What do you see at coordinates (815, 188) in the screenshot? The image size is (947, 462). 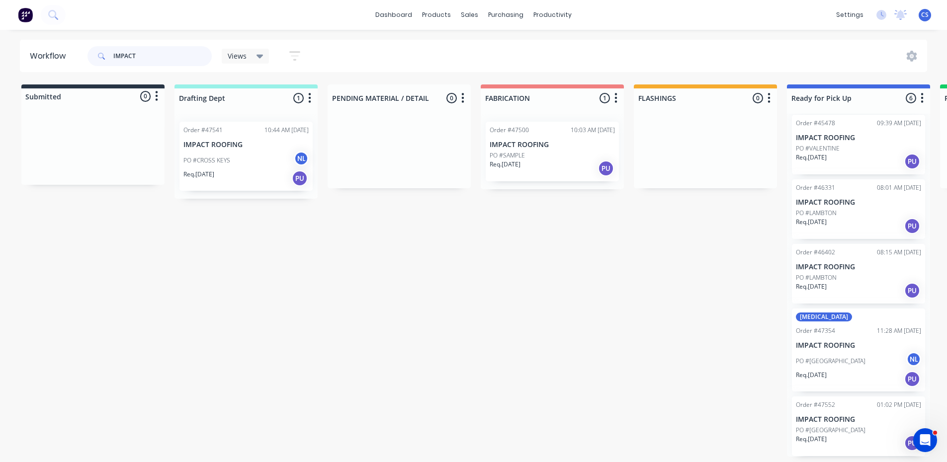 I see `div: Order #46331` at bounding box center [815, 188].